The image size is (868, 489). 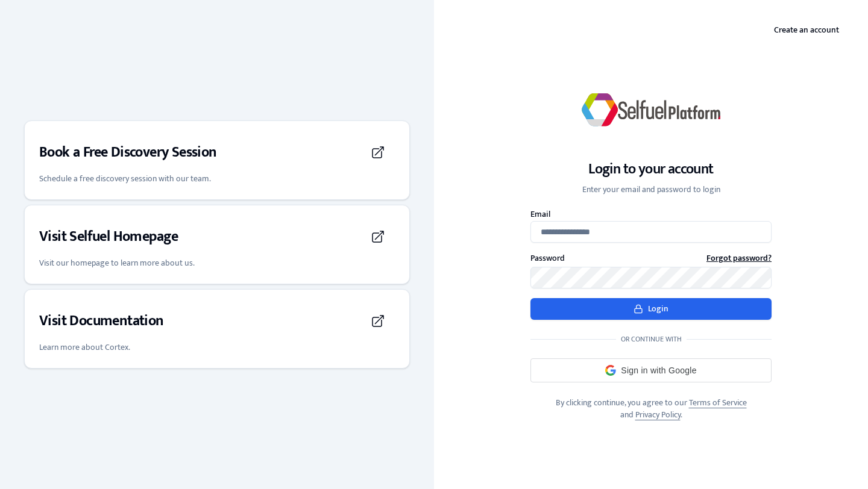 I want to click on a: Forgot password?, so click(x=739, y=258).